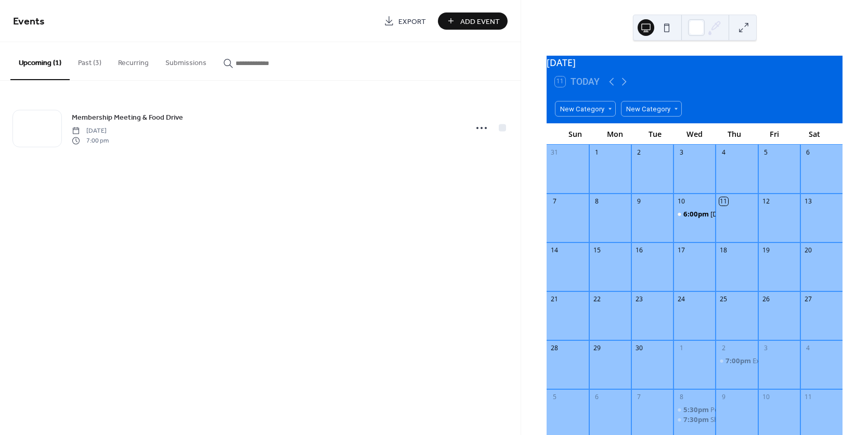 Image resolution: width=868 pixels, height=435 pixels. What do you see at coordinates (555, 348) in the screenshot?
I see `div: 28` at bounding box center [555, 348].